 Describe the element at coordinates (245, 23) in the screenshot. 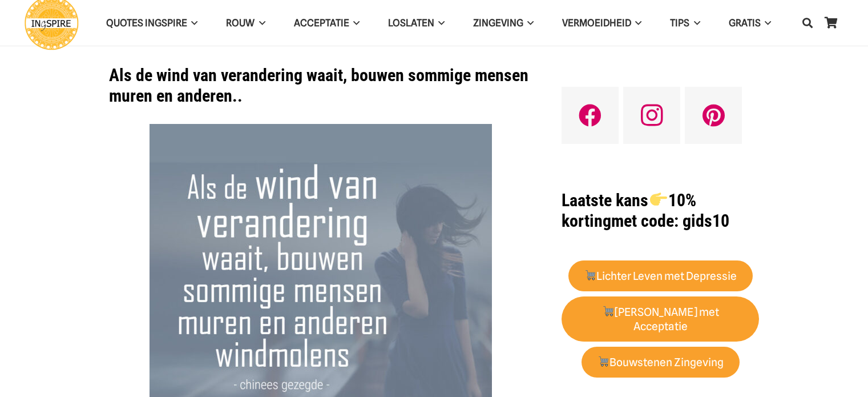

I see `a: ROUWROUW Menu` at that location.